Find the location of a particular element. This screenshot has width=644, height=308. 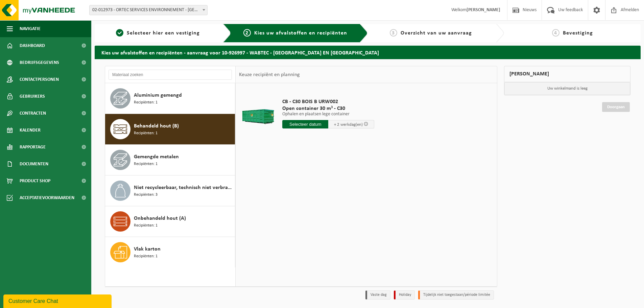

a: Doorgaan is located at coordinates (616, 107).